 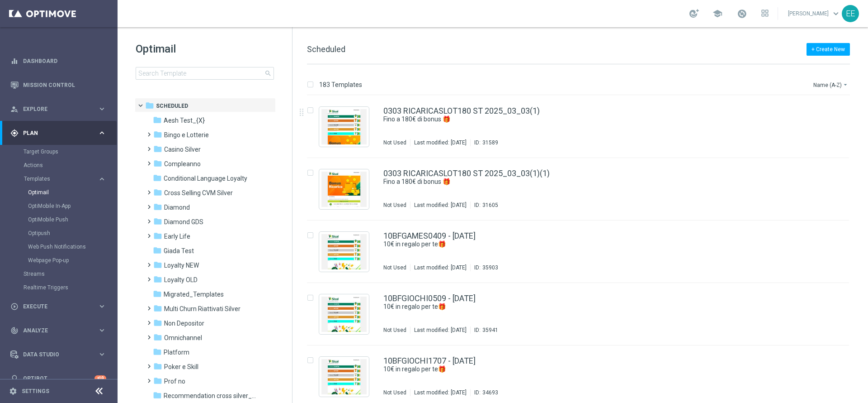 What do you see at coordinates (490, 143) in the screenshot?
I see `div: 31589` at bounding box center [490, 143].